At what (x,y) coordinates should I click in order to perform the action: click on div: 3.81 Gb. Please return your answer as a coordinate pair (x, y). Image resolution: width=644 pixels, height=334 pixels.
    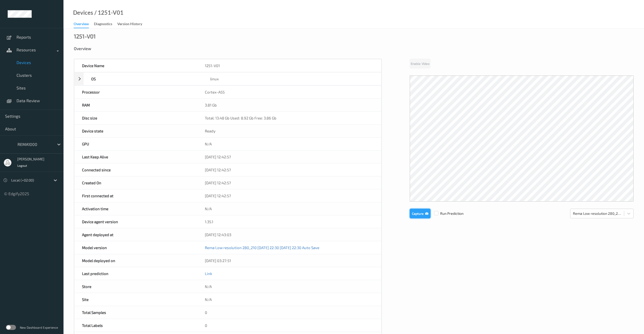
    Looking at the image, I should click on (289, 105).